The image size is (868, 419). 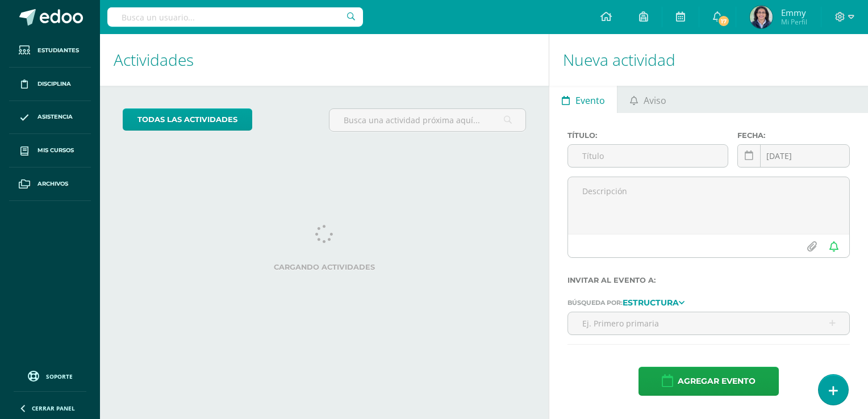 What do you see at coordinates (56, 150) in the screenshot?
I see `span: Mis cursos` at bounding box center [56, 150].